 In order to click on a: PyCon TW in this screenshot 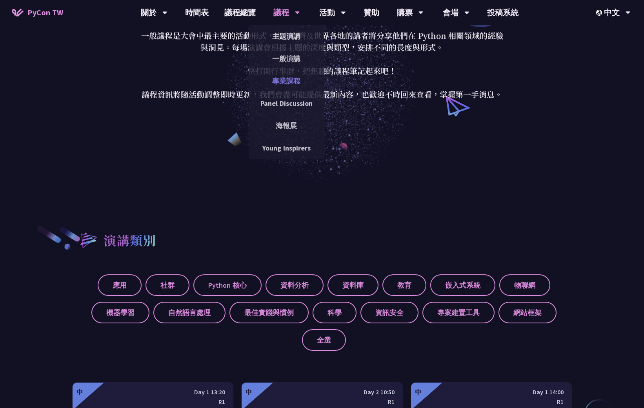, I will do `click(37, 13)`.